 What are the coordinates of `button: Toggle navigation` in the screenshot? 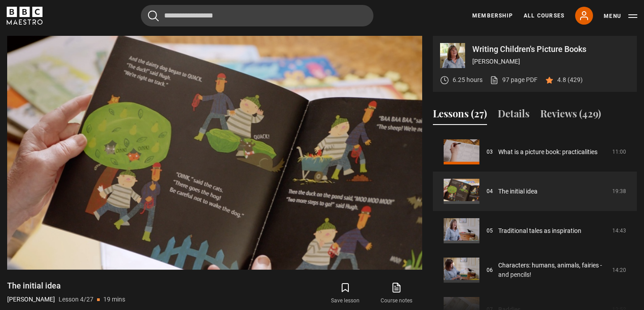 It's located at (620, 16).